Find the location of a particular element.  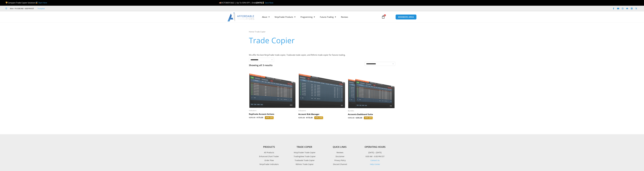

a: NinjaTrader Trade Copier is located at coordinates (304, 152).